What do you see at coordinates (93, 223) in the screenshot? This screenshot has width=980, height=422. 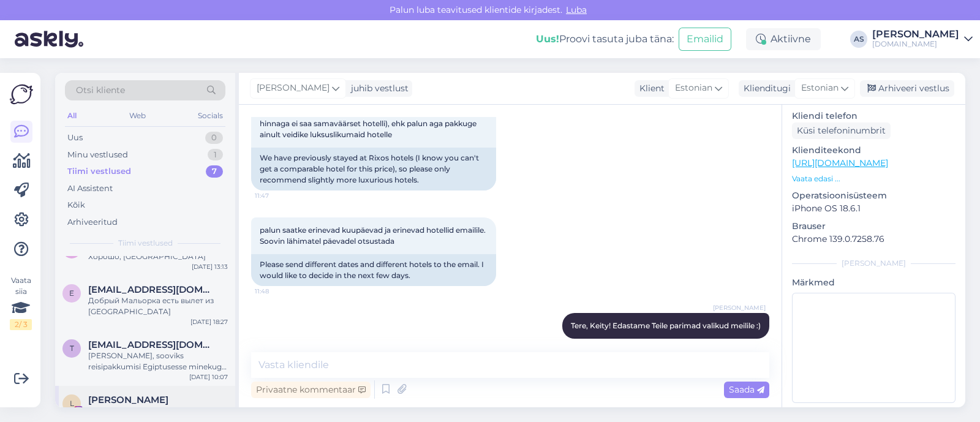 I see `div: Arhiveeritud` at bounding box center [93, 223].